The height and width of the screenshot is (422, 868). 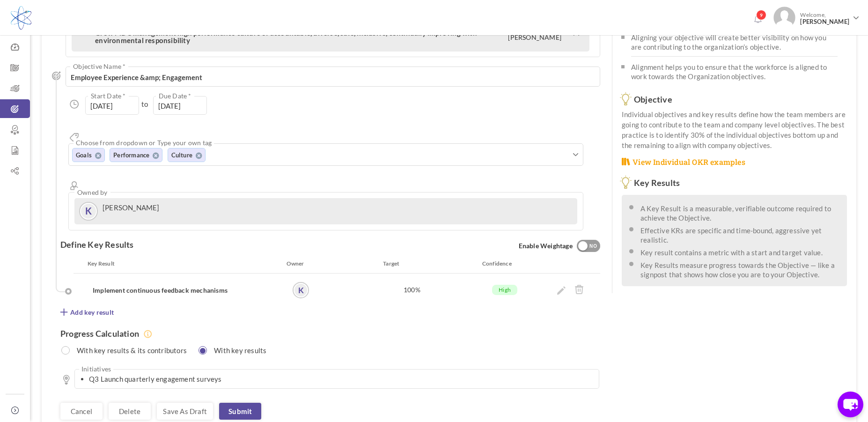 What do you see at coordinates (145, 104) in the screenshot?
I see `span: to` at bounding box center [145, 104].